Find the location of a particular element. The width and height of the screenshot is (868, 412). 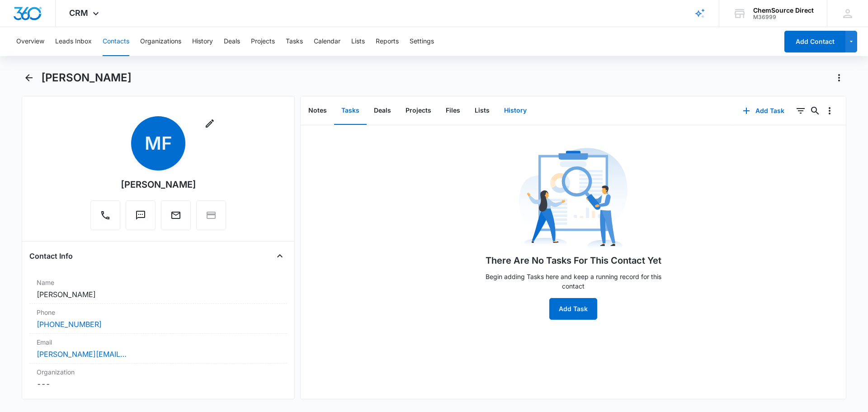

button: Organizations is located at coordinates (160, 42).